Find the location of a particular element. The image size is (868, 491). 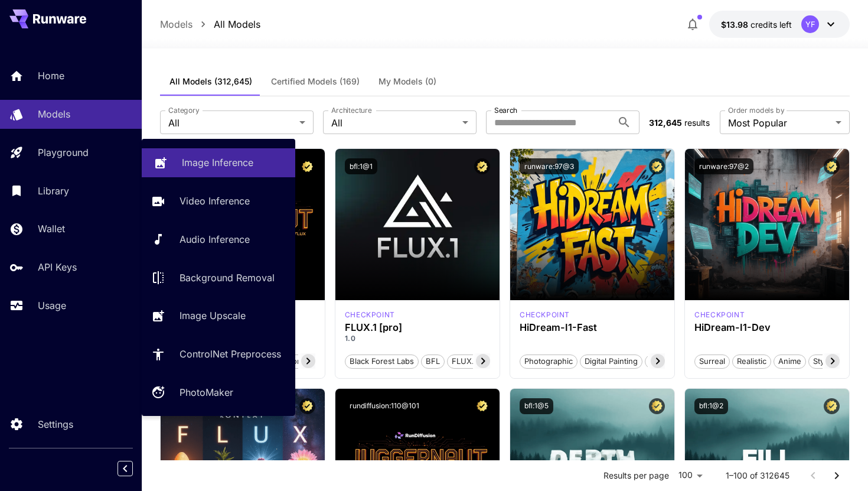

p: Video Inference is located at coordinates (214, 201).